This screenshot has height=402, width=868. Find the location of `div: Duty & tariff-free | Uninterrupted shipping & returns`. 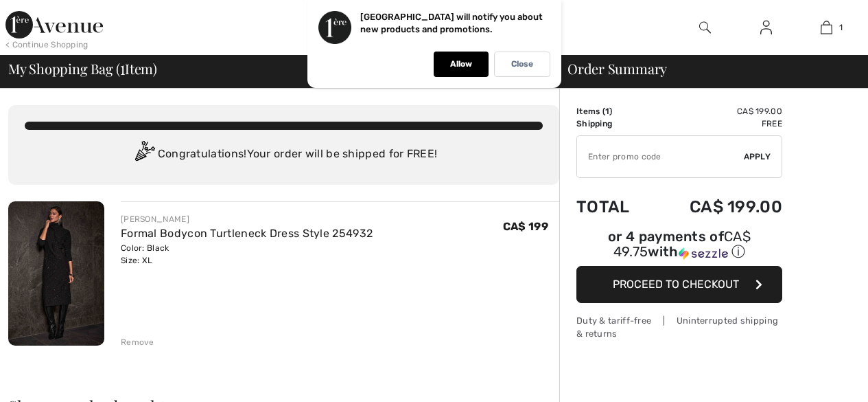

div: Duty & tariff-free | Uninterrupted shipping & returns is located at coordinates (679, 327).